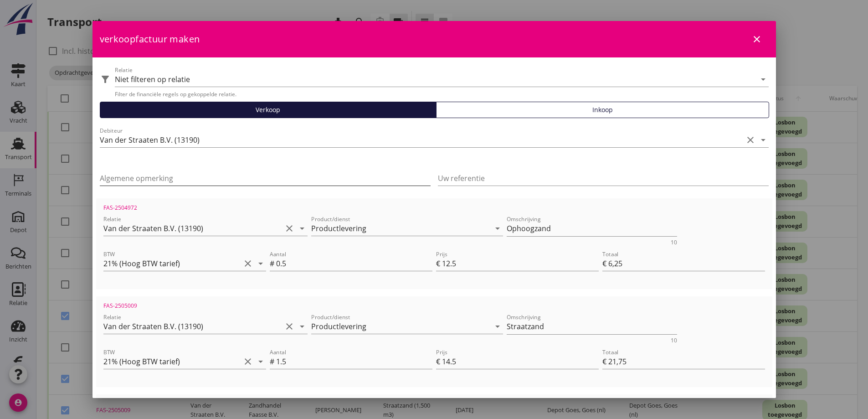 The height and width of the screenshot is (419, 868). Describe the element at coordinates (267, 109) in the screenshot. I see `span: Verkoop` at that location.